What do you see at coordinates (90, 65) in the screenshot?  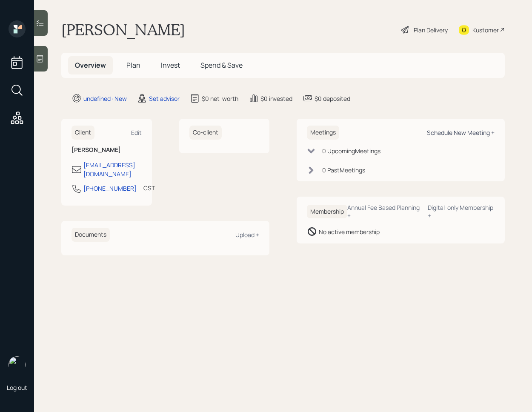 I see `span: Overview` at bounding box center [90, 65].